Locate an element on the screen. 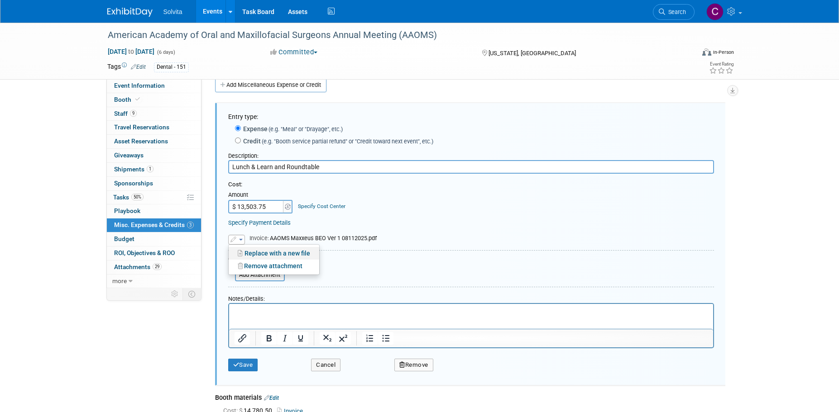 This screenshot has height=412, width=839. div: Dental - 151 is located at coordinates (171, 67).